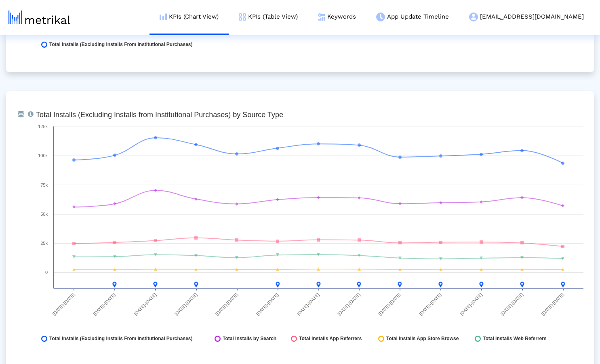 This screenshot has height=364, width=600. Describe the element at coordinates (242, 17) in the screenshot. I see `img: kpi-table-menu-icon.png` at that location.